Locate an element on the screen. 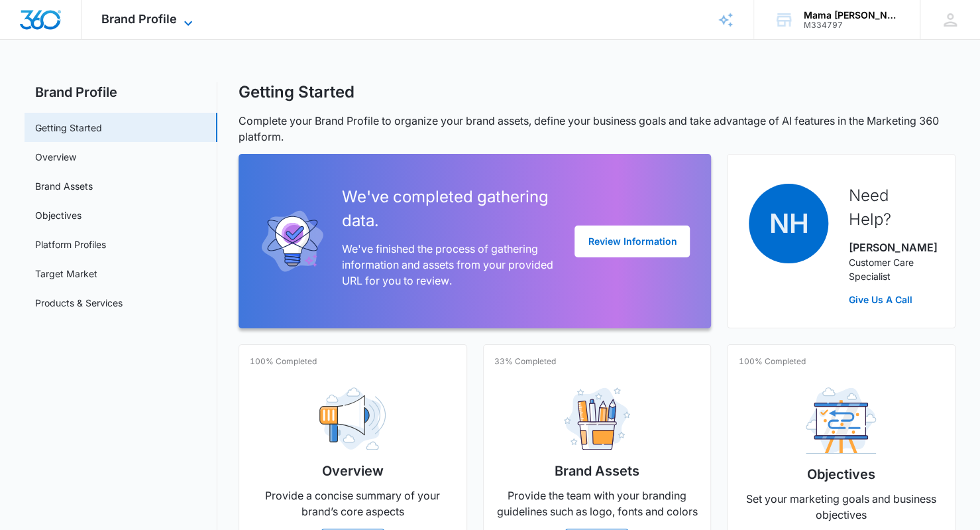 This screenshot has width=980, height=530. a: Products & Services is located at coordinates (79, 303).